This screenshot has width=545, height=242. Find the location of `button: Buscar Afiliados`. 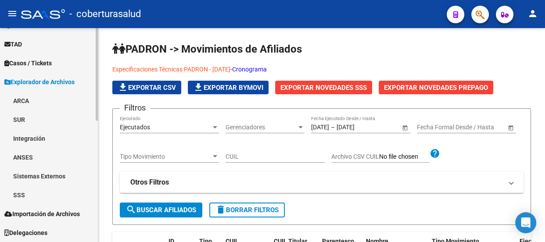

button: Buscar Afiliados is located at coordinates (161, 210).